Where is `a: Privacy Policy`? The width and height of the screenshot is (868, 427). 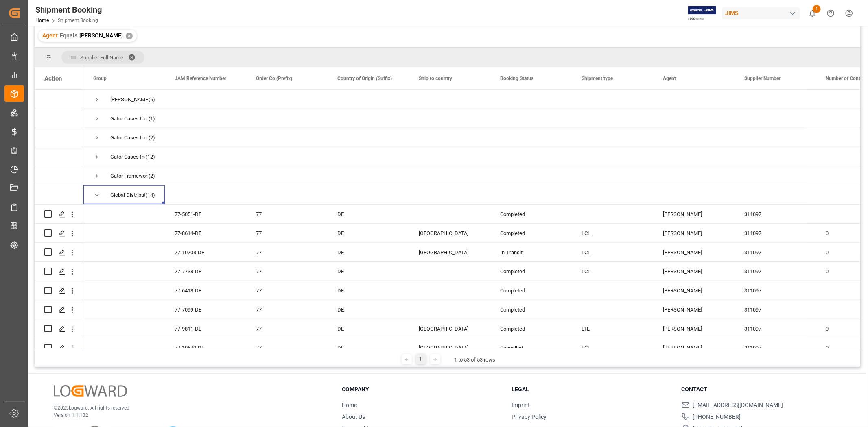 a: Privacy Policy is located at coordinates (529, 417).